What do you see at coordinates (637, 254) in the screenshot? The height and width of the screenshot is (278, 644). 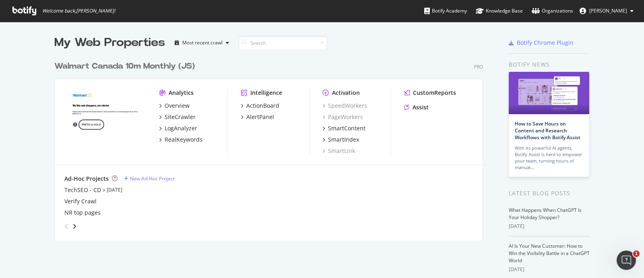 I see `span: 1` at bounding box center [637, 254].